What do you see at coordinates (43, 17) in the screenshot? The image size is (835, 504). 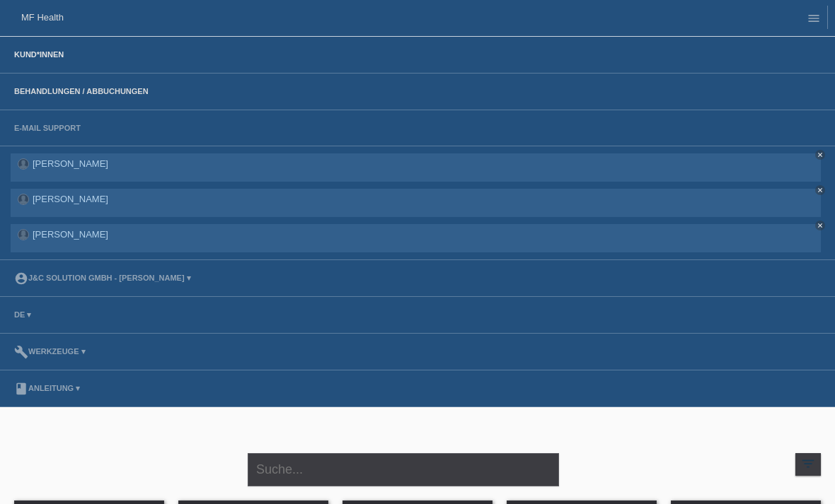 I see `a: MF Health` at bounding box center [43, 17].